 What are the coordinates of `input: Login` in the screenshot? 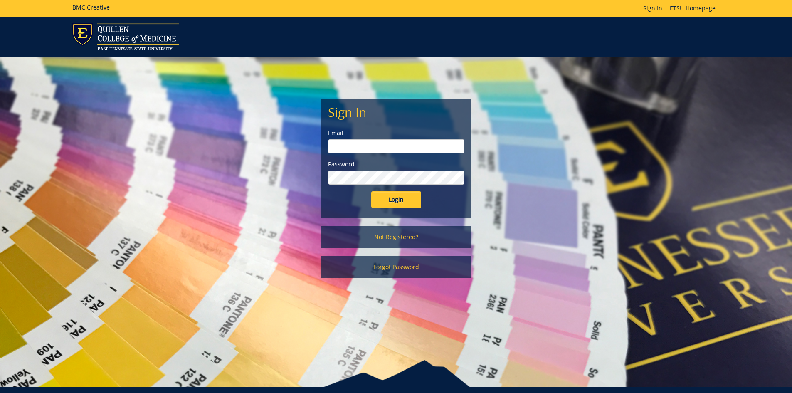 It's located at (396, 199).